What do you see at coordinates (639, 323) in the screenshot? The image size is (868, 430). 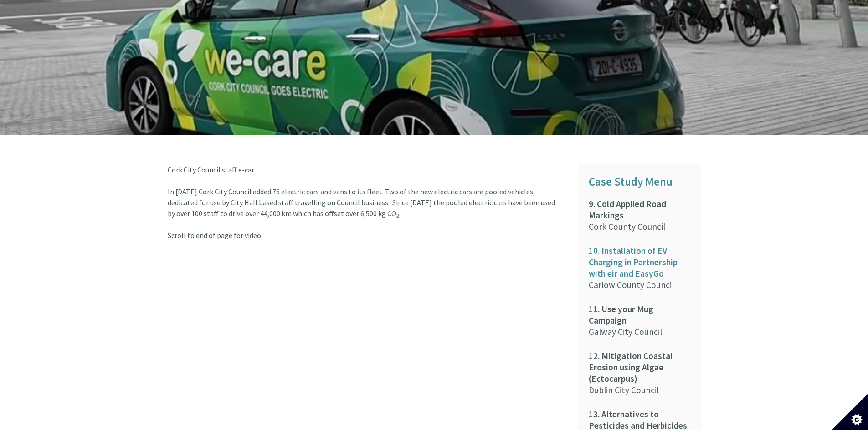 I see `a: 11. Use your Mug CampaignGalway City Council` at bounding box center [639, 323].